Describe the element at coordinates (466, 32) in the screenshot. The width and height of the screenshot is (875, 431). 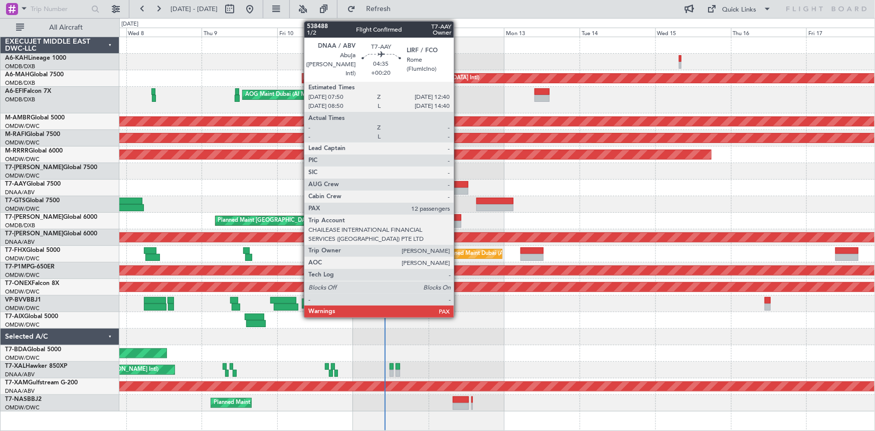
I see `div: Sun 12` at that location.